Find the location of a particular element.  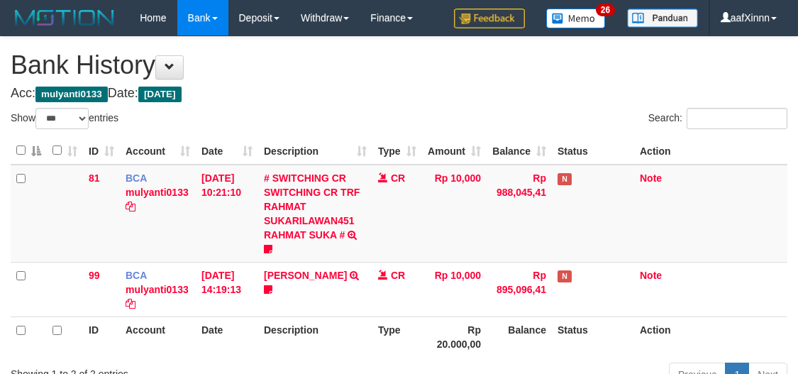

th: ID: activate to sort column ascending is located at coordinates (101, 150).